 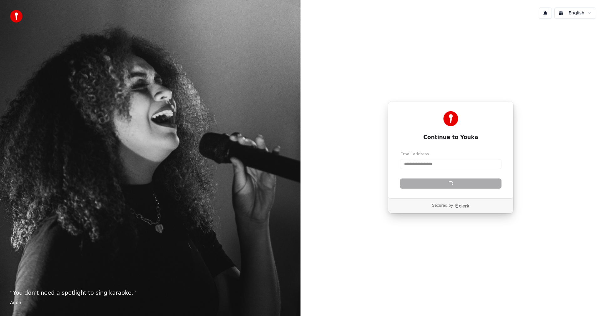 What do you see at coordinates (150, 303) in the screenshot?
I see `footer: Anon` at bounding box center [150, 303].